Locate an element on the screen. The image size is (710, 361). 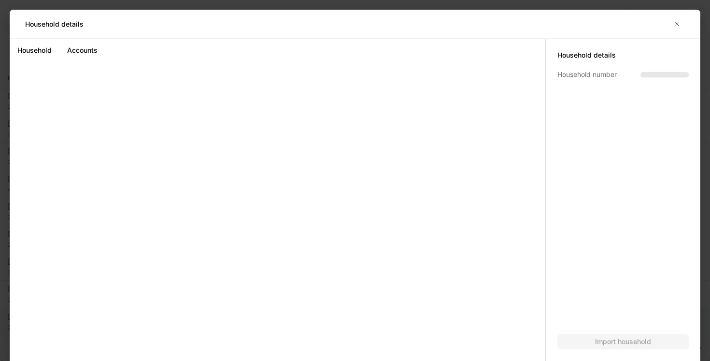
div: Household number is located at coordinates (596, 74).